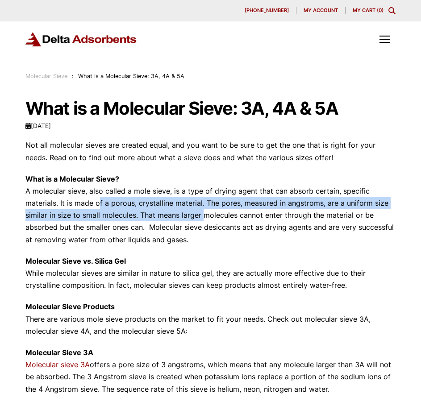  Describe the element at coordinates (211, 273) in the screenshot. I see `p: While molecular sieves are similar in nature to silica gel, they are actually more effective due ...` at that location.